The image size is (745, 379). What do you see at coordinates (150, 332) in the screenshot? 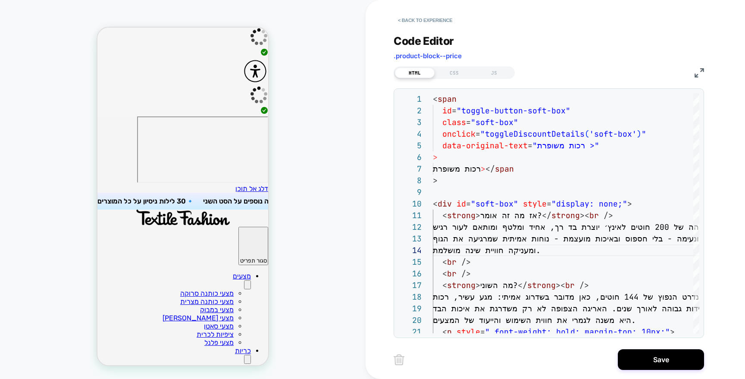
I see `button: כריות` at bounding box center [150, 332].